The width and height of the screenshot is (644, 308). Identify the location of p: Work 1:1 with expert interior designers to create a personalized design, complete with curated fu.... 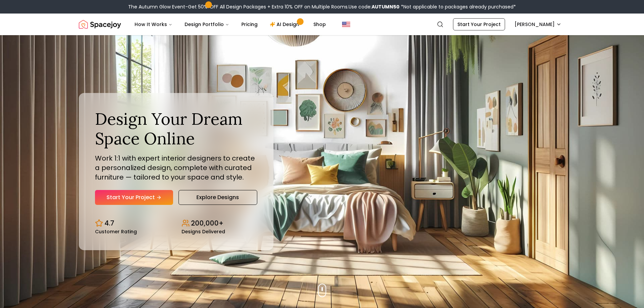
(176, 168).